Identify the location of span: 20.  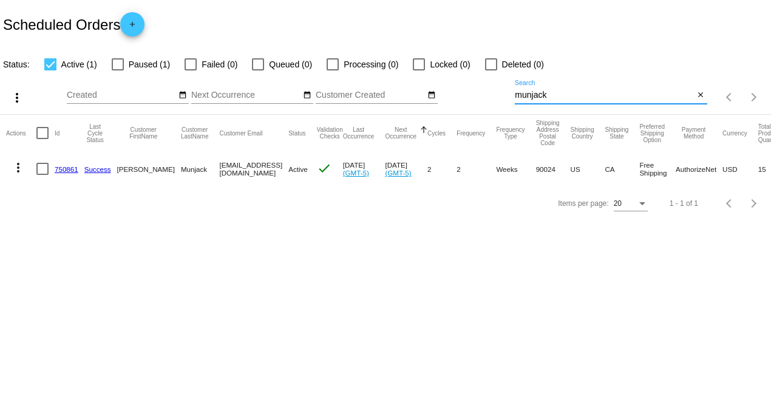
(617, 203).